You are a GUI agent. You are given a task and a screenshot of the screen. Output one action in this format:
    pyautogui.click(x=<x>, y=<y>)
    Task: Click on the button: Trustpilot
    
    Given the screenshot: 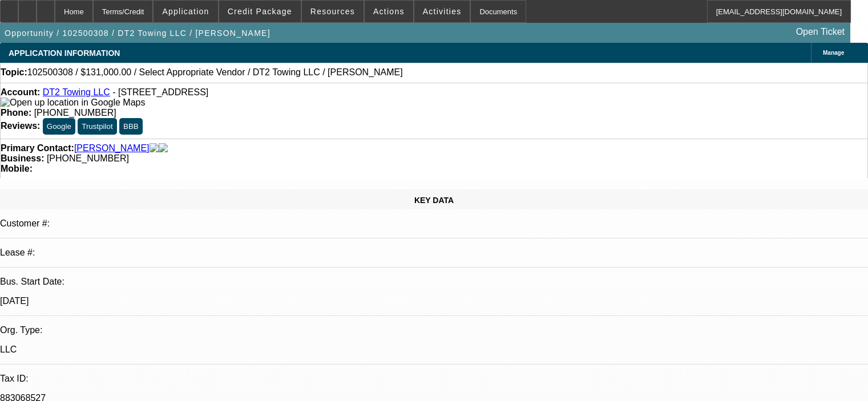 What is the action you would take?
    pyautogui.click(x=97, y=126)
    